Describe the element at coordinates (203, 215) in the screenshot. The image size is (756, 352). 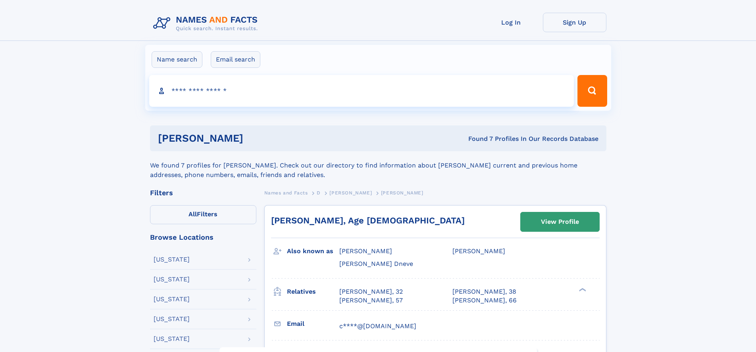
I see `label: Filters` at that location.